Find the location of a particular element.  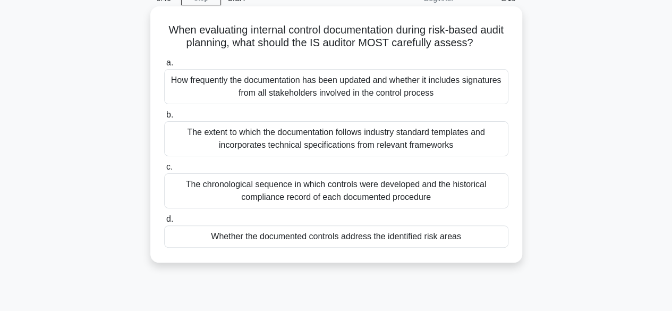

h5: When evaluating internal control documentation during risk-based audit planning, what should the ... is located at coordinates (336, 37).